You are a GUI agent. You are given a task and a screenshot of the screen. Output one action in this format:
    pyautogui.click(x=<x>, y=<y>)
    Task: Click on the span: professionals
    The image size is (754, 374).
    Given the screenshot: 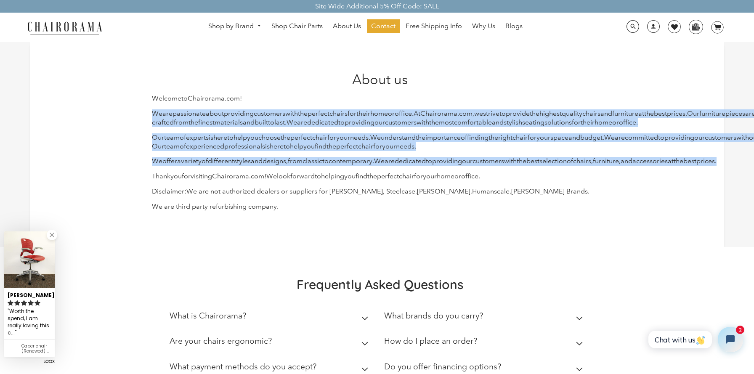 What is the action you would take?
    pyautogui.click(x=245, y=146)
    